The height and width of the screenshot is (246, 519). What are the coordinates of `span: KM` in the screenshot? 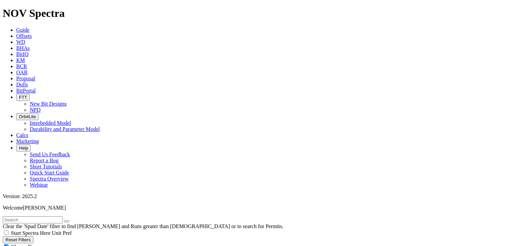 It's located at (21, 60).